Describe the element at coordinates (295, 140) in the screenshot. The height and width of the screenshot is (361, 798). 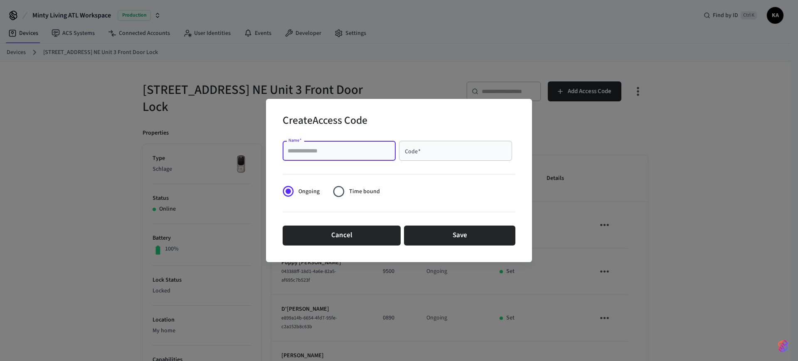
I see `label: Name` at that location.